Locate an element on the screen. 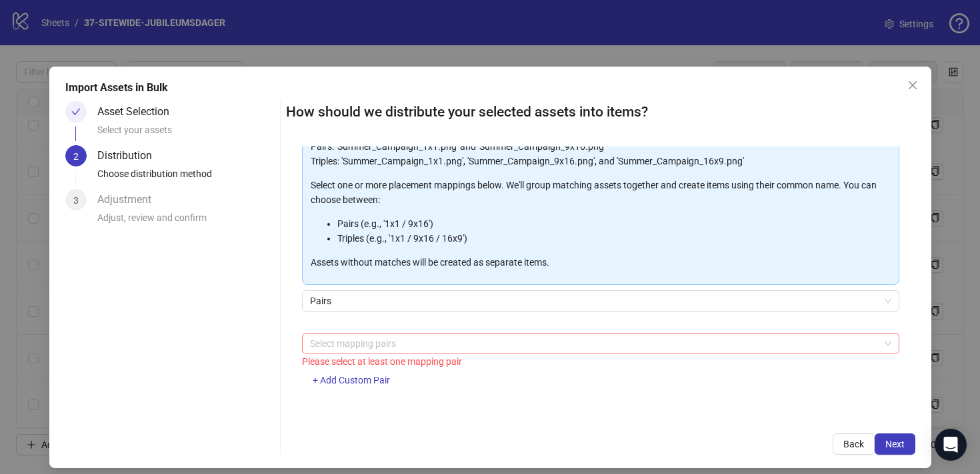 This screenshot has height=474, width=980. button: + Add Custom Pair is located at coordinates (351, 381).